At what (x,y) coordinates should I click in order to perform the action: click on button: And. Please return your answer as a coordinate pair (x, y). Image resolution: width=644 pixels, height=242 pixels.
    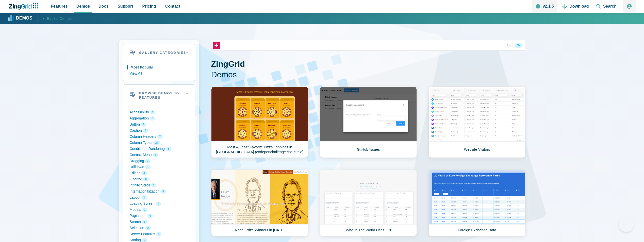
    Looking at the image, I should click on (509, 45).